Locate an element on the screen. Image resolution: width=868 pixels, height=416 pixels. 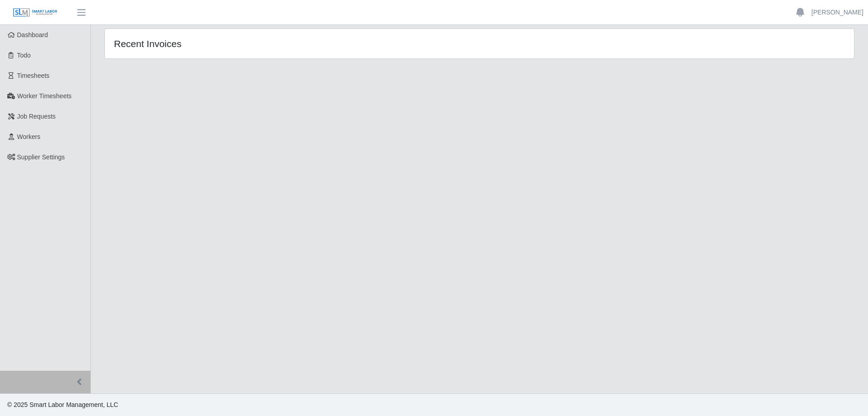
span: Todo is located at coordinates (24, 55).